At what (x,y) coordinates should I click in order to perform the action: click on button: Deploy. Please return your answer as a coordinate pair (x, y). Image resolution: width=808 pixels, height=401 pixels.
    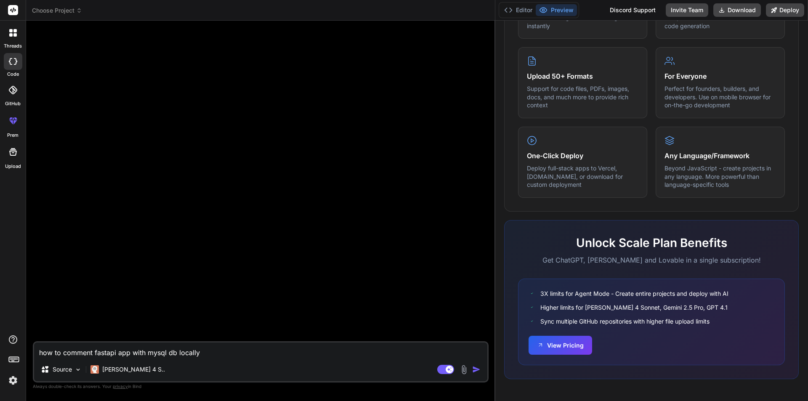
    Looking at the image, I should click on (785, 10).